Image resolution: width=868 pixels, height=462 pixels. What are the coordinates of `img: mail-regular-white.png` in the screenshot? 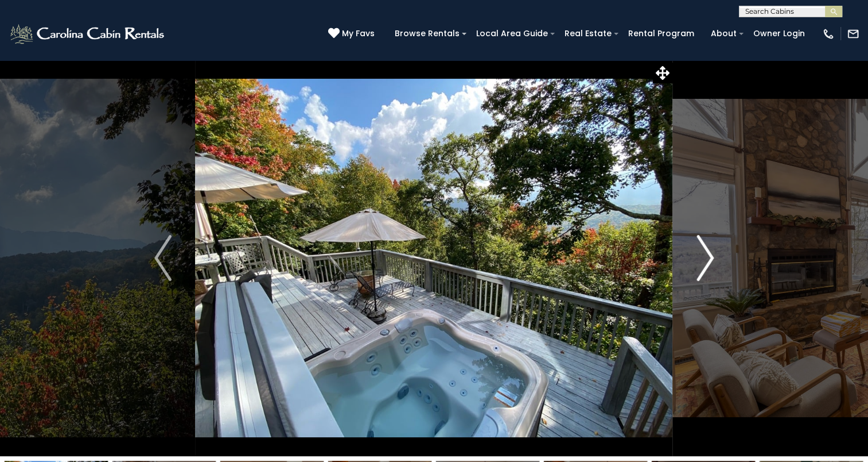 It's located at (853, 34).